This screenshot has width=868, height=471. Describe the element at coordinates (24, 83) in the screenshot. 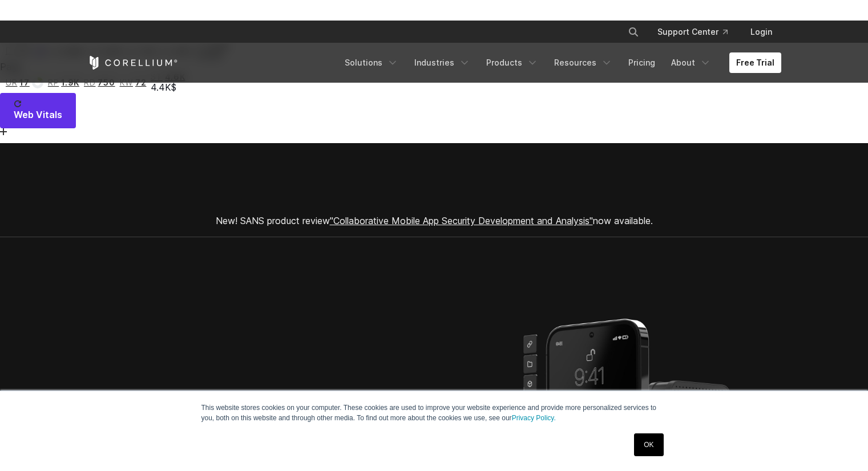

I see `span: 17` at that location.